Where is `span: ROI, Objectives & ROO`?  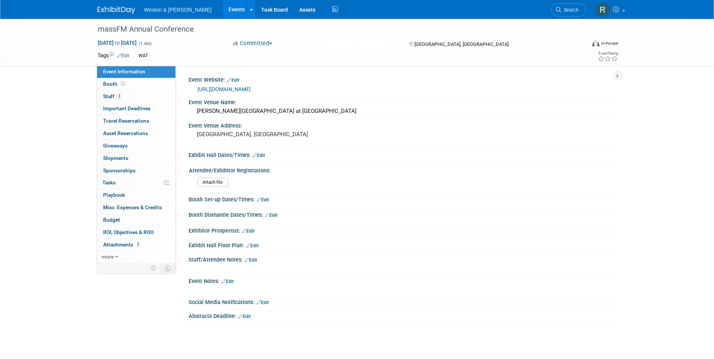
span: ROI, Objectives & ROO is located at coordinates (128, 232).